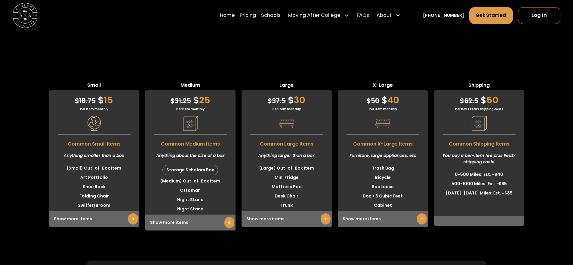  I want to click on li: Swiffer/Broom, so click(94, 206).